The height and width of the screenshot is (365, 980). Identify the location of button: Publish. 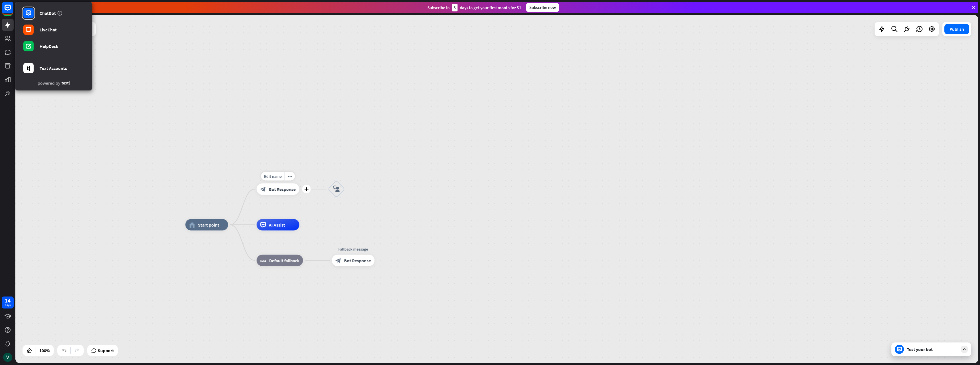
(957, 29).